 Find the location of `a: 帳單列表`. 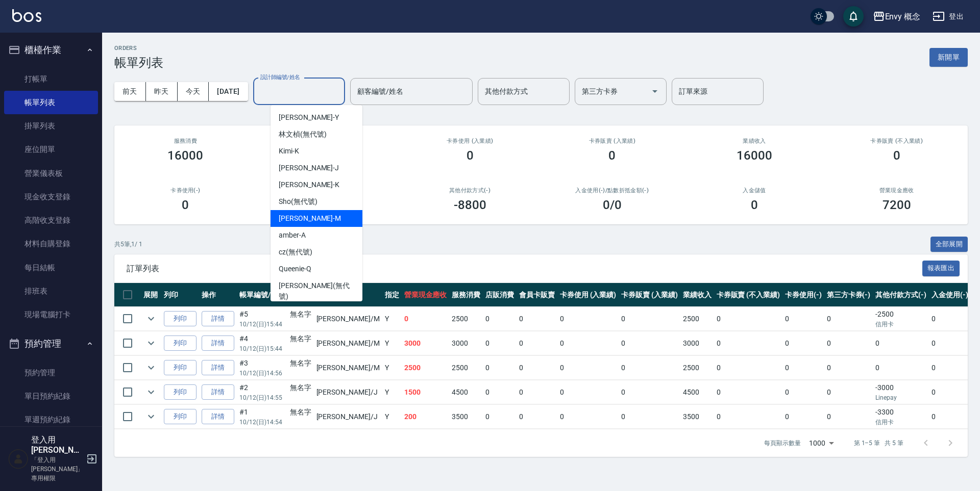

a: 帳單列表 is located at coordinates (51, 103).